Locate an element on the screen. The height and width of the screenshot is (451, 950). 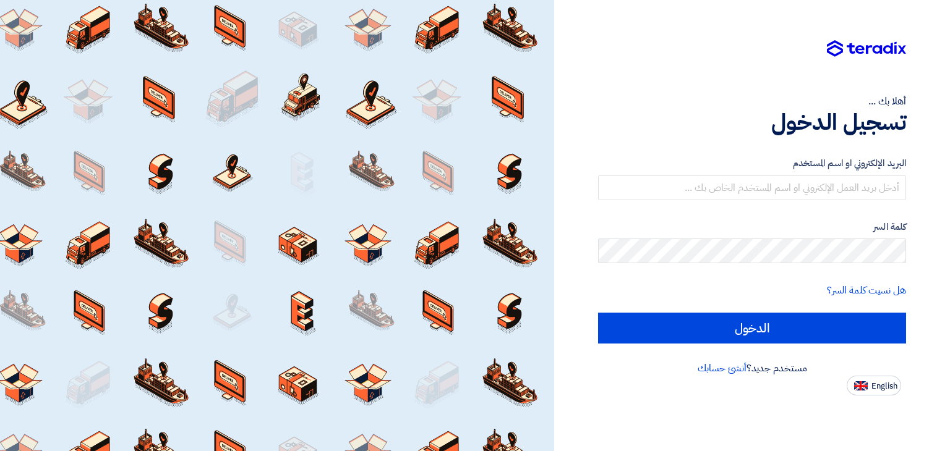
div: مستخدم جديد؟ is located at coordinates (752, 368).